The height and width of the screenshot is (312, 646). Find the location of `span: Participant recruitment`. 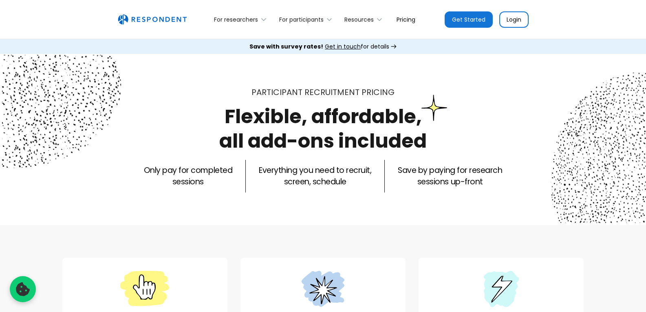

span: Participant recruitment is located at coordinates (305, 92).